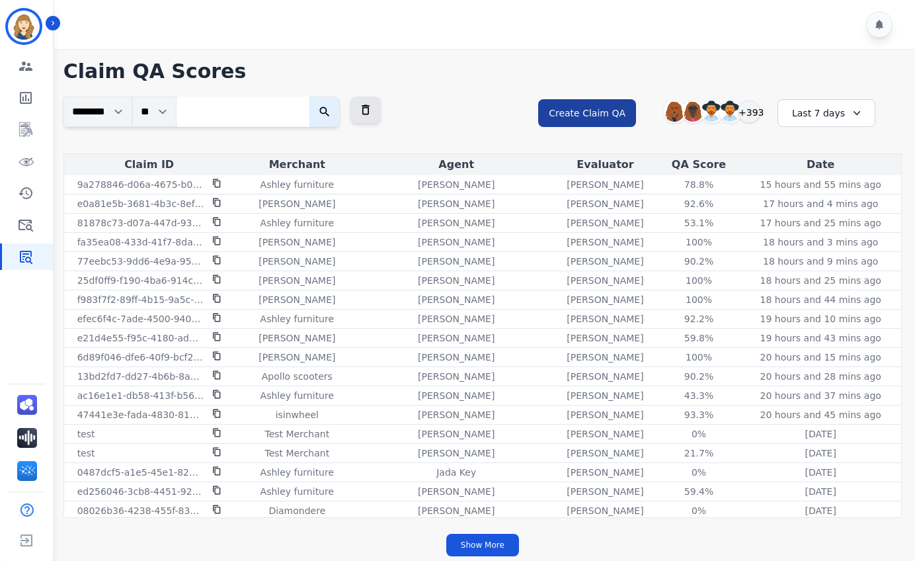  Describe the element at coordinates (297, 511) in the screenshot. I see `p: Diamondere` at that location.